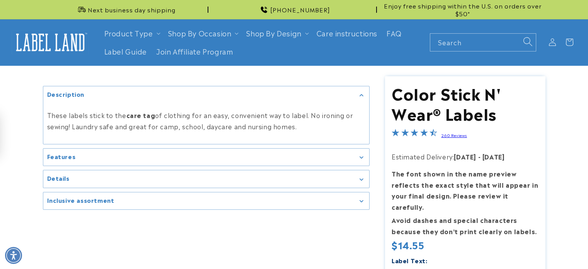 This screenshot has height=269, width=588. What do you see at coordinates (131, 33) in the screenshot?
I see `summary: Product Type` at bounding box center [131, 33].